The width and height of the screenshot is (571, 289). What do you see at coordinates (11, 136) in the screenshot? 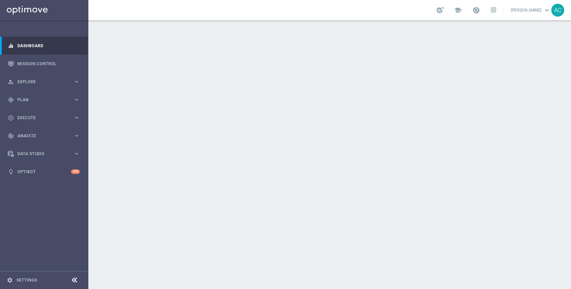
I see `i: track_changes` at bounding box center [11, 136].